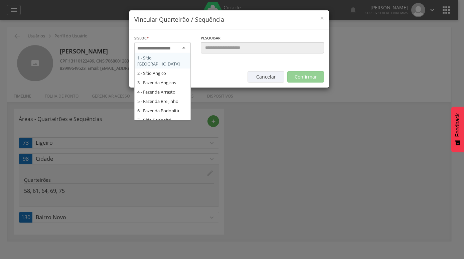  I want to click on div: 7 - Sítio Bodopitá, so click(162, 120).